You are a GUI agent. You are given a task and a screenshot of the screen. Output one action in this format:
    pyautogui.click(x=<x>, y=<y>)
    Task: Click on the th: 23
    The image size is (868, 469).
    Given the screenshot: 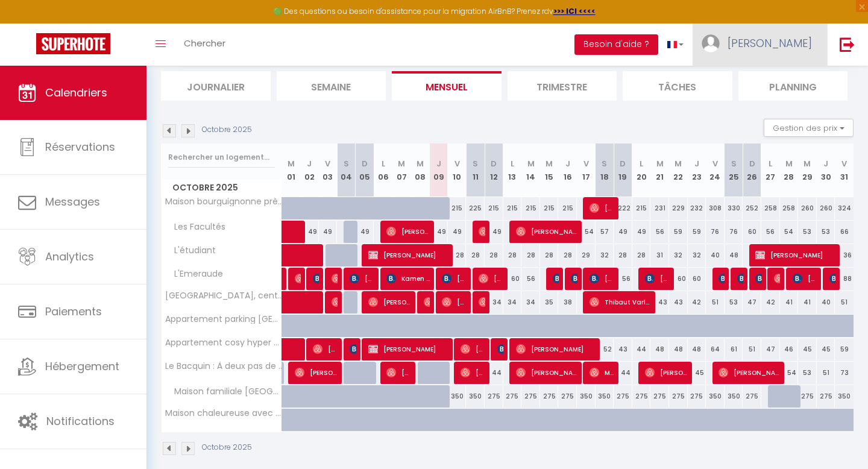 What is the action you would take?
    pyautogui.click(x=696, y=170)
    